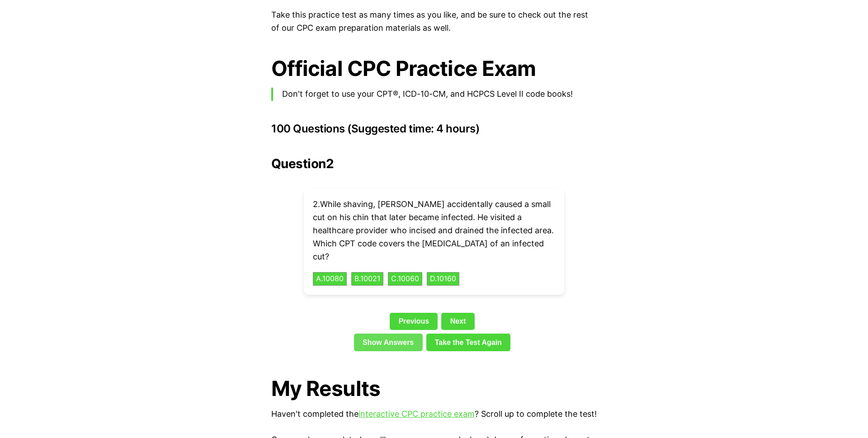 Image resolution: width=868 pixels, height=438 pixels. What do you see at coordinates (330, 279) in the screenshot?
I see `button: A.10080` at bounding box center [330, 279].